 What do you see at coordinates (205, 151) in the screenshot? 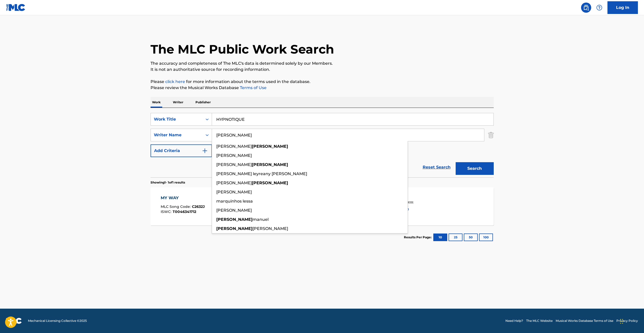
I see `img: 9d2ae6d4665cec9f34b9.svg` at bounding box center [205, 151].